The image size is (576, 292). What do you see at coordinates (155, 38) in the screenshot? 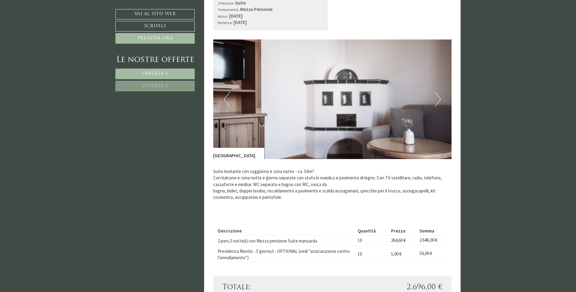
I see `a: Prenota ora` at bounding box center [155, 38].